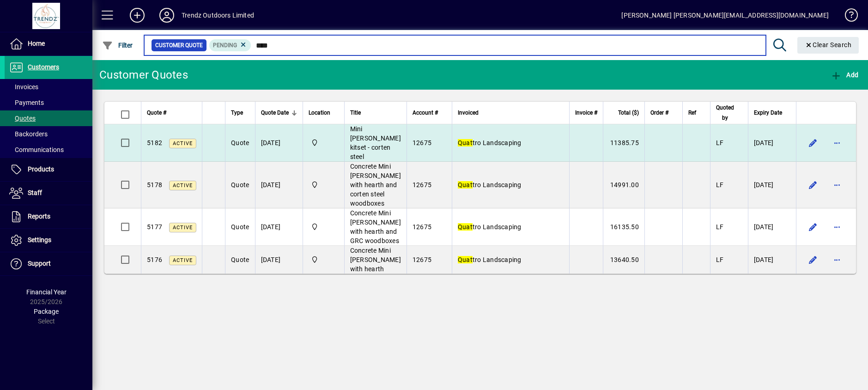 The image size is (868, 390). Describe the element at coordinates (844, 75) in the screenshot. I see `button: Add` at that location.